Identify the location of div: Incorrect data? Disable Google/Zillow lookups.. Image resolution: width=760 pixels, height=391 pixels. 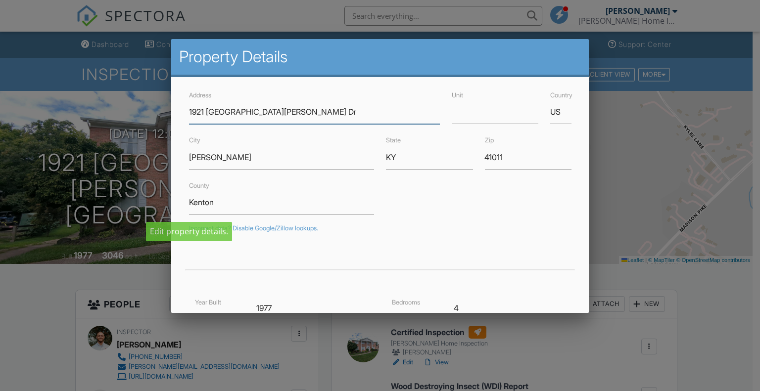
(380, 229).